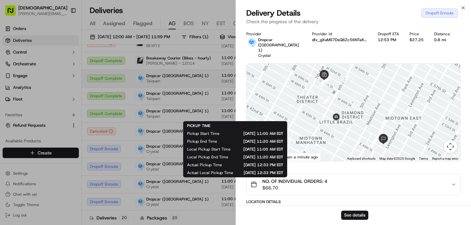 The height and width of the screenshot is (225, 471). What do you see at coordinates (442, 40) in the screenshot?
I see `div: 0.8 mi` at bounding box center [442, 40].